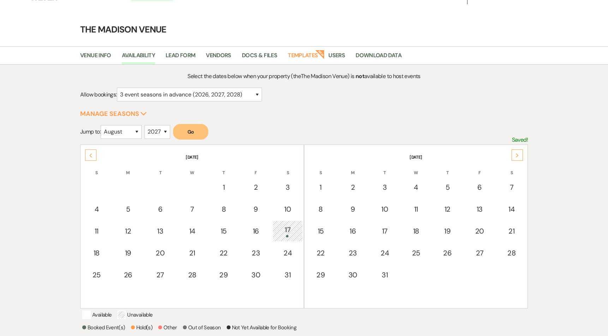 This screenshot has height=336, width=608. I want to click on p: Other, so click(168, 327).